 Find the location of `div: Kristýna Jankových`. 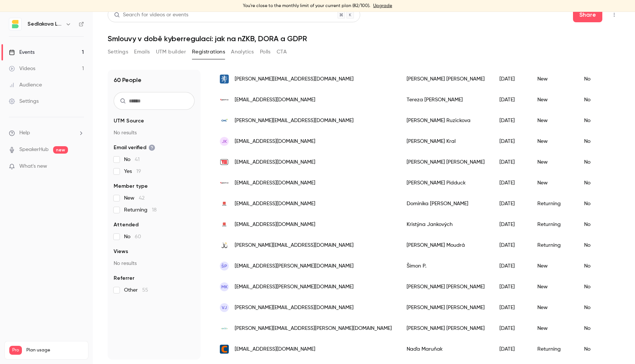

div: Kristýna Jankových is located at coordinates (446, 225).